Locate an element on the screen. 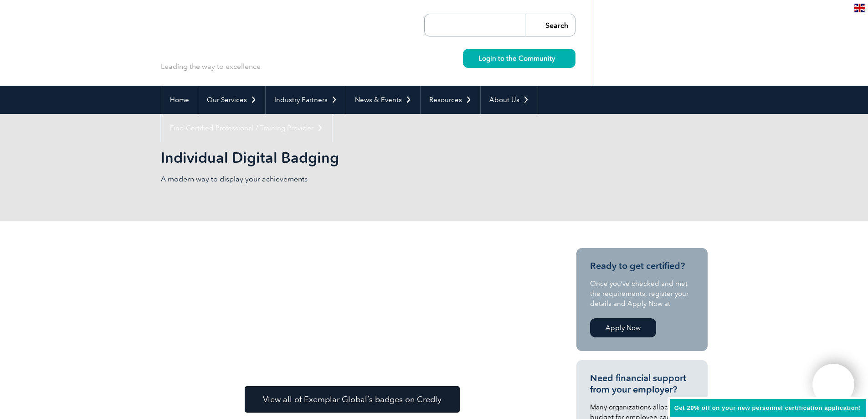 The height and width of the screenshot is (419, 868). input: Search is located at coordinates (550, 25).